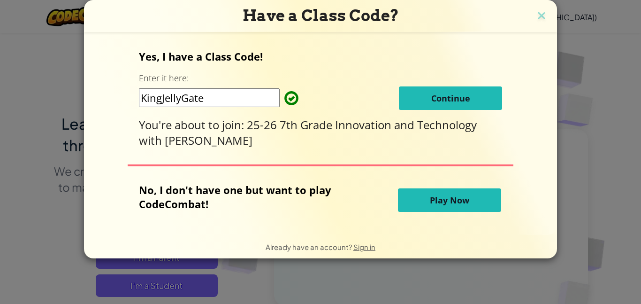 This screenshot has width=641, height=304. Describe the element at coordinates (364, 246) in the screenshot. I see `a: Sign in` at that location.